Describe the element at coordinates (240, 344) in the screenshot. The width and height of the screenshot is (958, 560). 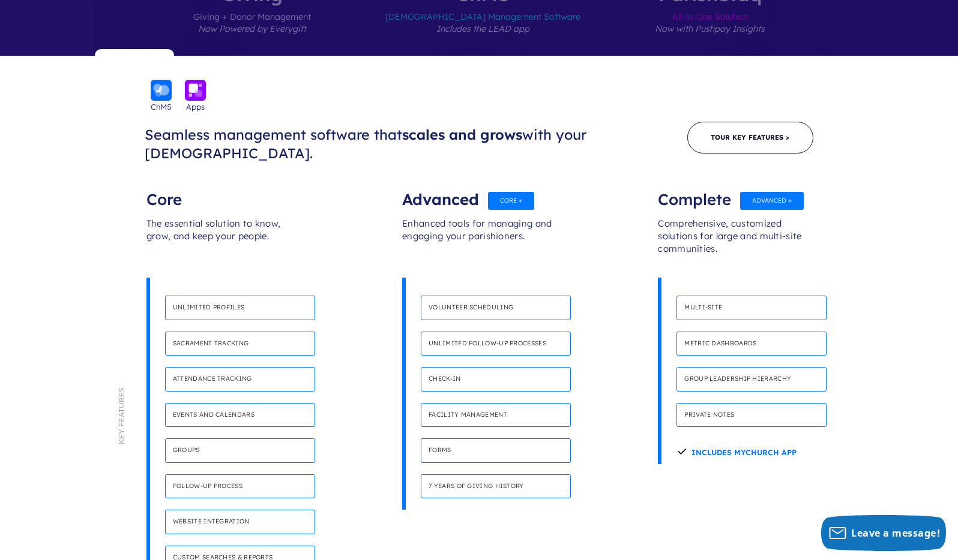
I see `h4: Sacrament tracking` at that location.